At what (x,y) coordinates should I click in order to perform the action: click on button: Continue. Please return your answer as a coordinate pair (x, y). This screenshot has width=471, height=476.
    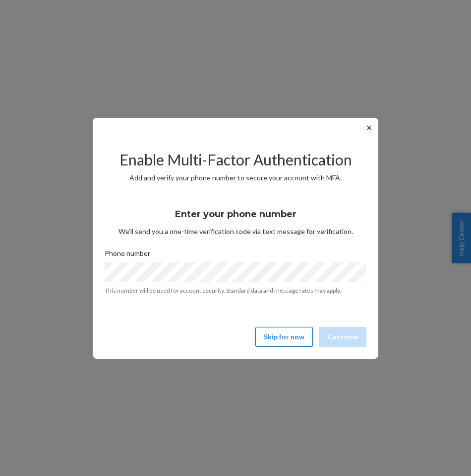
    Looking at the image, I should click on (343, 336).